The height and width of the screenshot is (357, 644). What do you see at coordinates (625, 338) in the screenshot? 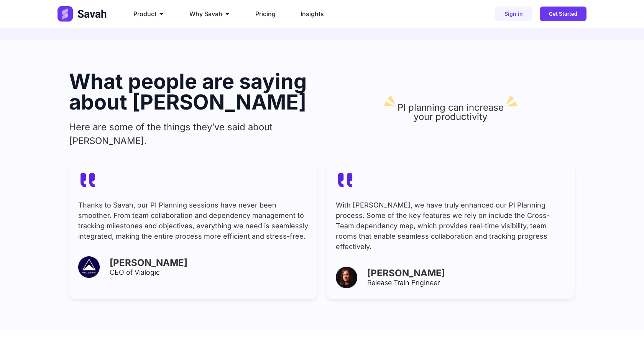
I see `div: Chat Widget` at bounding box center [625, 338].